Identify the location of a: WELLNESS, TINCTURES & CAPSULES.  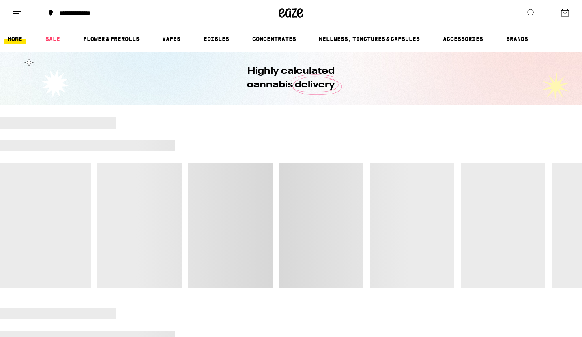
(369, 39).